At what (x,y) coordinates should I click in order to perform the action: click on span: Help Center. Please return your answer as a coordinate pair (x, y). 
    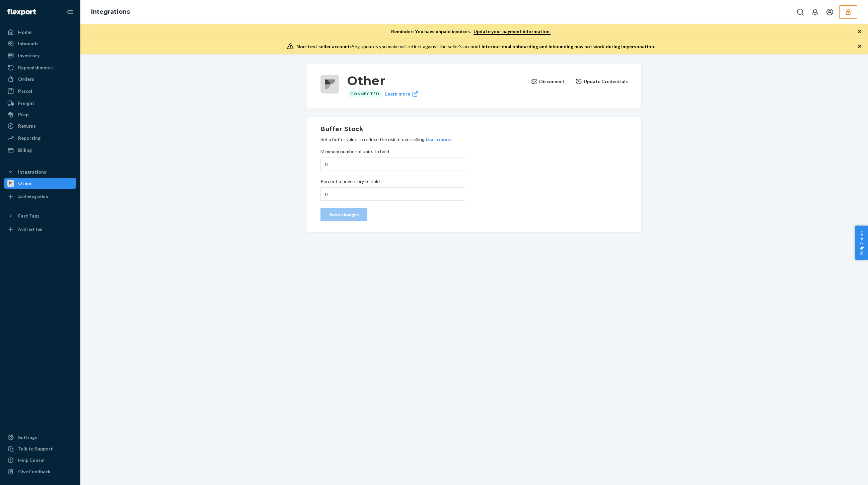
    Looking at the image, I should click on (861, 242).